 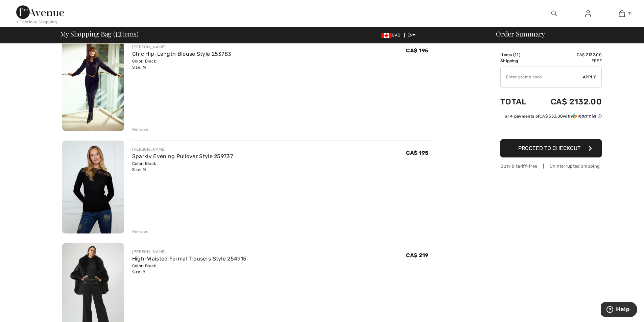 I want to click on div: Color: Black Size: 8, so click(x=189, y=269).